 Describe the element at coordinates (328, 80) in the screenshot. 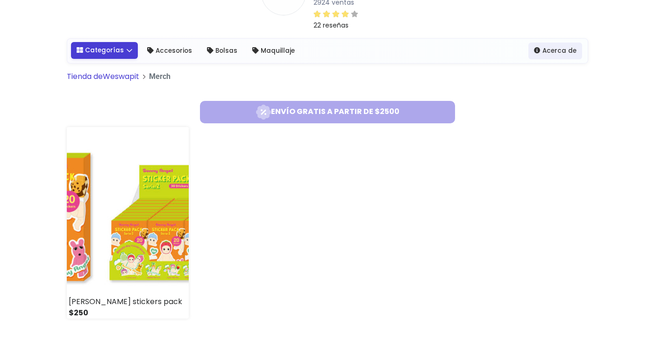

I see `nav: breadcrumb` at that location.